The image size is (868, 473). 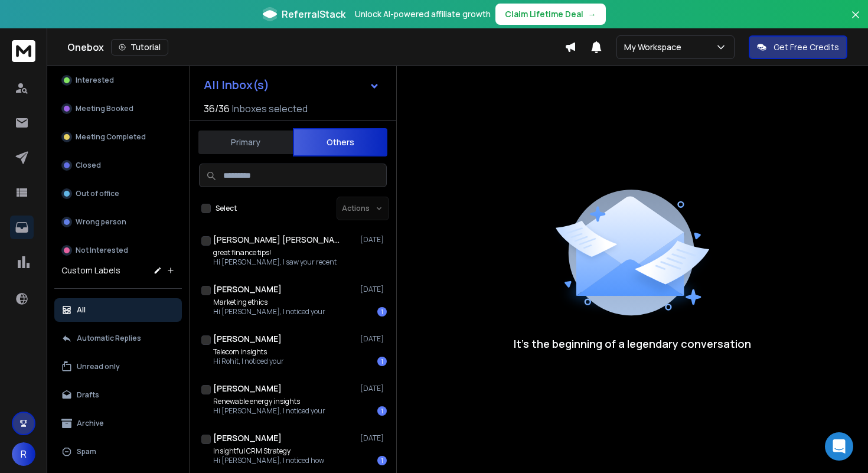 What do you see at coordinates (88, 165) in the screenshot?
I see `p: Closed` at bounding box center [88, 165].